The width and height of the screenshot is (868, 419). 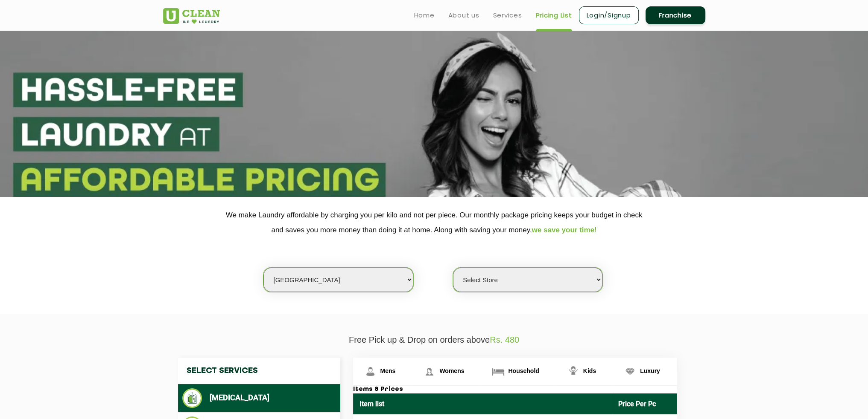 What do you see at coordinates (508, 15) in the screenshot?
I see `a: Services` at bounding box center [508, 15].